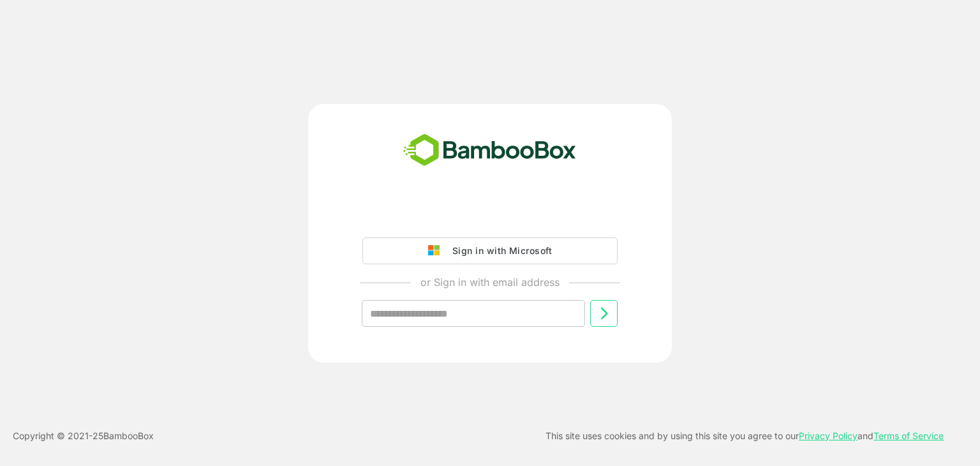 This screenshot has height=466, width=980. Describe the element at coordinates (499, 251) in the screenshot. I see `div: Sign in with Microsoft` at that location.